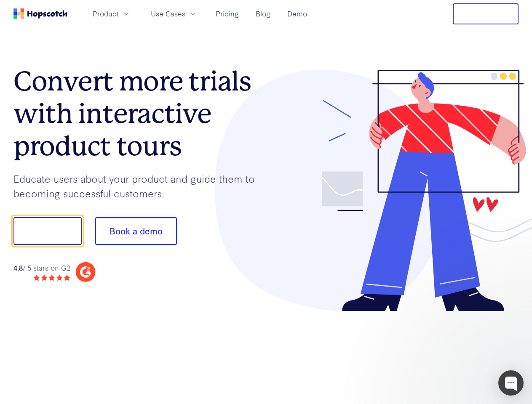 This screenshot has height=404, width=532. What do you see at coordinates (168, 14) in the screenshot?
I see `span: Use Cases` at bounding box center [168, 14].